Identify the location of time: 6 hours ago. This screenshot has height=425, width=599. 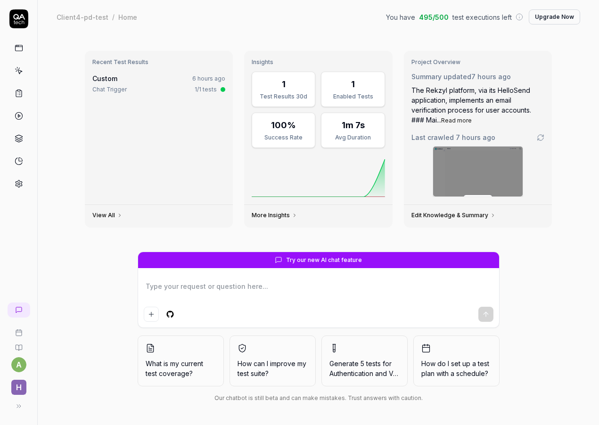
(209, 78).